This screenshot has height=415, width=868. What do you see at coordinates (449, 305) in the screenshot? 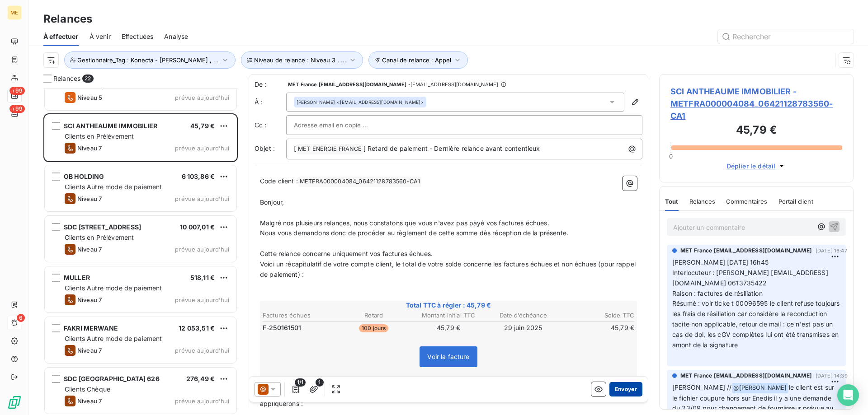
I see `span: Total TTC à régler : 45,79 €` at bounding box center [449, 305].